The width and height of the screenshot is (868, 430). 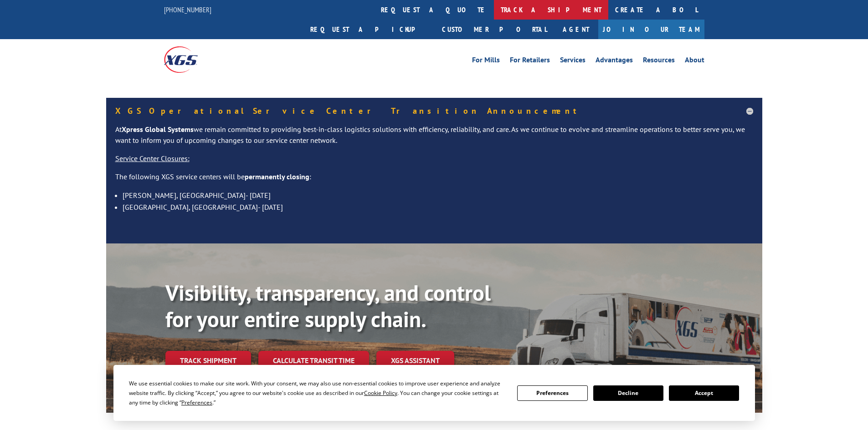 What do you see at coordinates (158, 129) in the screenshot?
I see `strong: Xpress Global Systems` at bounding box center [158, 129].